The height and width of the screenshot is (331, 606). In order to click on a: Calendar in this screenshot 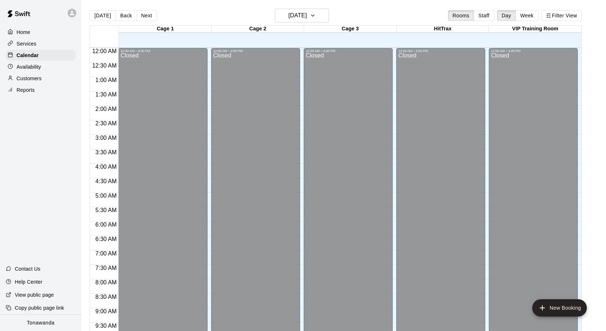, I will do `click(40, 55)`.